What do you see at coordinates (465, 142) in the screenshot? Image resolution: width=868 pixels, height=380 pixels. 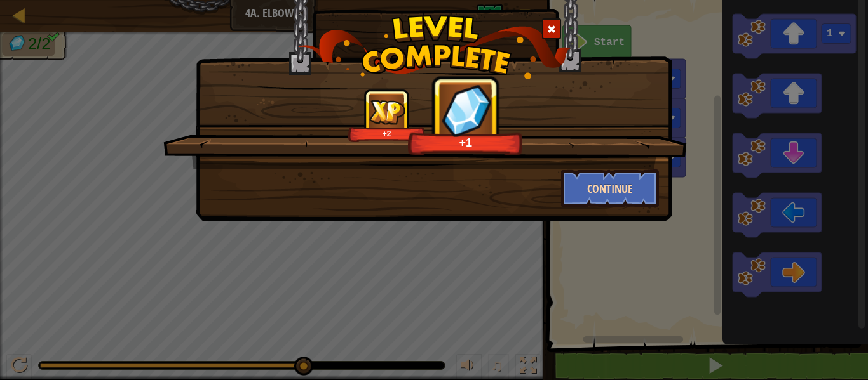 I see `div: +1` at bounding box center [465, 142].